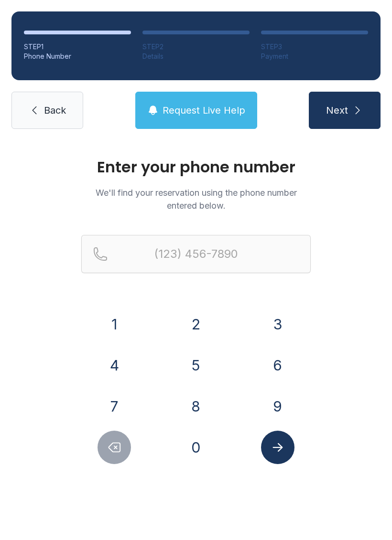  What do you see at coordinates (114, 406) in the screenshot?
I see `button: 7` at bounding box center [114, 406].